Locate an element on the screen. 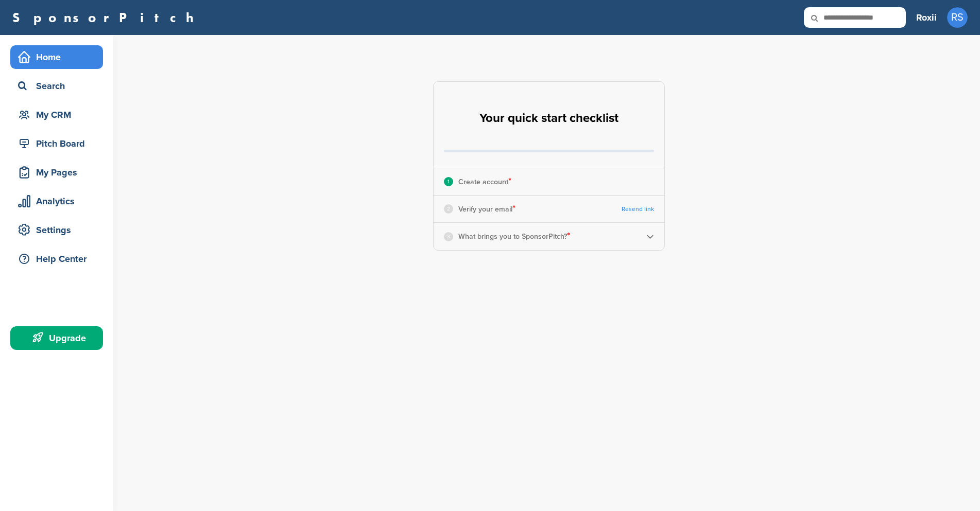 The image size is (980, 511). p: Verify your email is located at coordinates (487, 209).